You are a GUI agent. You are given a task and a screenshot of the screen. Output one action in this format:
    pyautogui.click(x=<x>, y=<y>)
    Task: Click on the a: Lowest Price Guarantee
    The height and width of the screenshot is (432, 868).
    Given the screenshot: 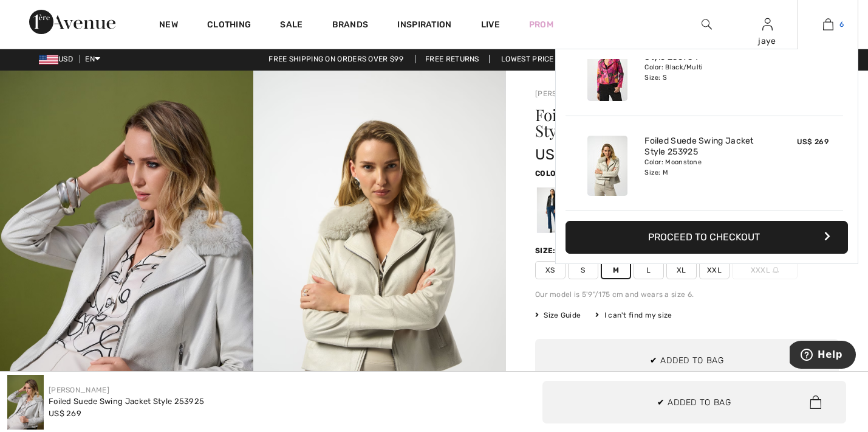 What is the action you would take?
    pyautogui.click(x=551, y=59)
    